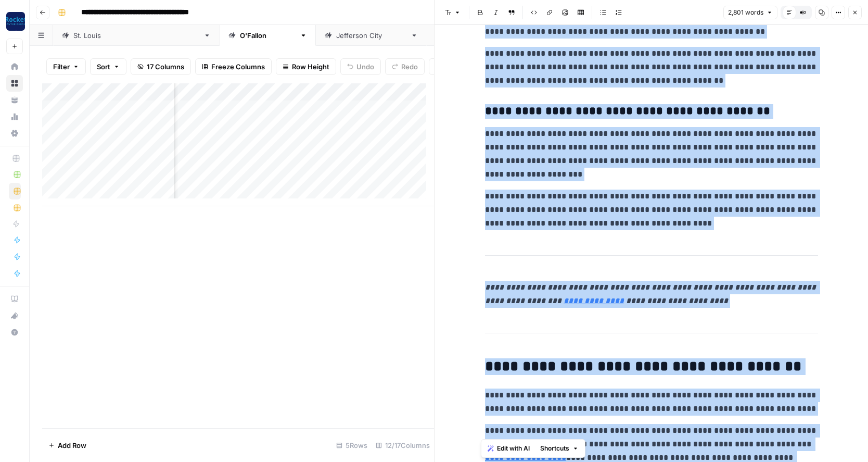 This screenshot has height=462, width=868. Describe the element at coordinates (360, 66) in the screenshot. I see `button: Undo` at that location.